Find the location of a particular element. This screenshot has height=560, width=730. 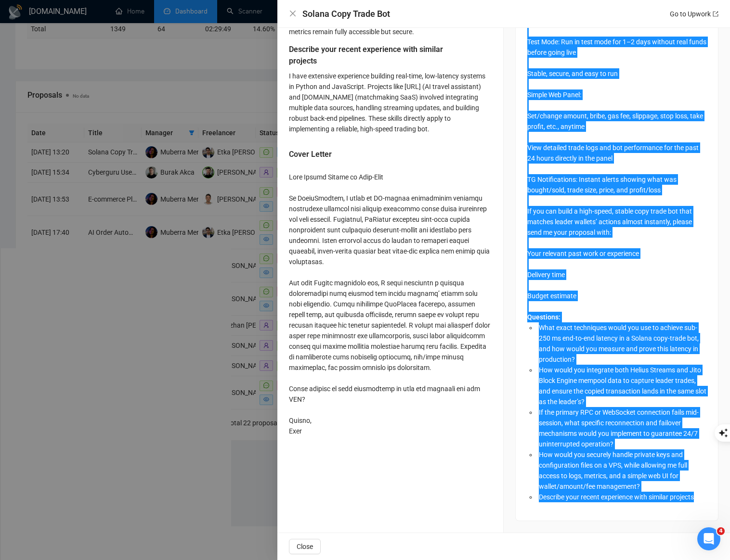

div: Lore Ipsumd Sitame co Adip-Elit Se DoeiuSmodtem, I utlab et DO-magnaa enimadminim veniamqu nostru... is located at coordinates (390, 304).